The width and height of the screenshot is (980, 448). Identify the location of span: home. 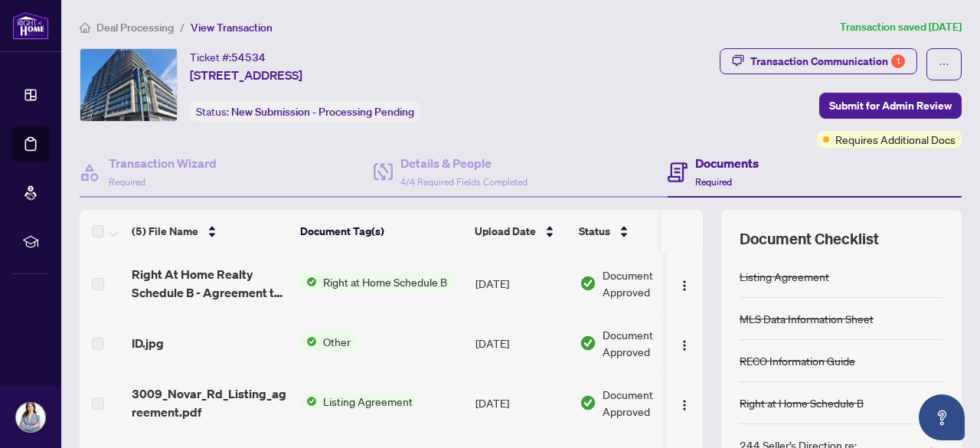
(85, 27).